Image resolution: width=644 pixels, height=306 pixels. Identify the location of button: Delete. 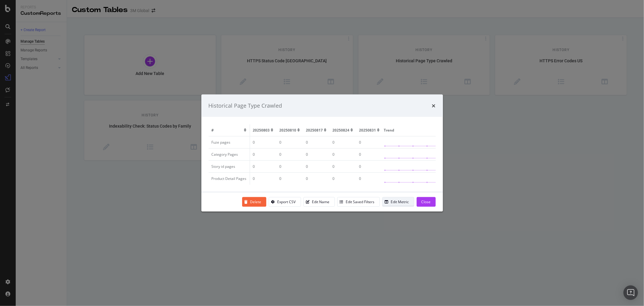
(254, 202).